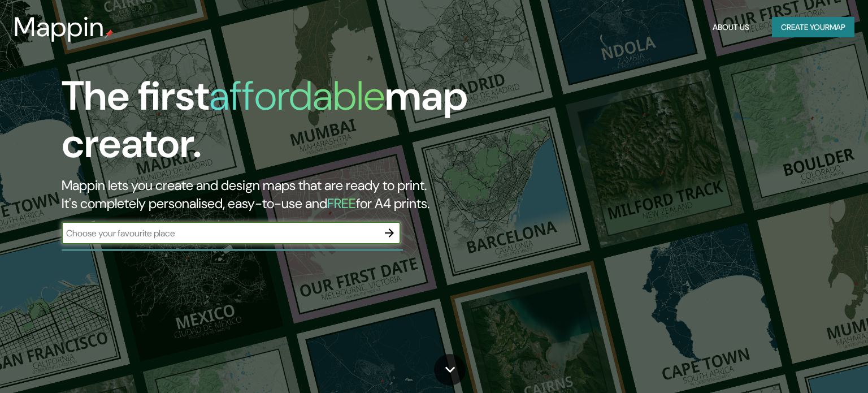  What do you see at coordinates (278, 125) in the screenshot?
I see `h1: The first map creator.` at bounding box center [278, 125].